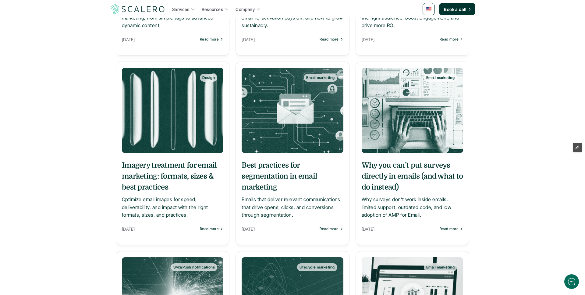  What do you see at coordinates (292, 207) in the screenshot?
I see `p: Emails that deliver relevant communications that drive opens, clicks, and conversions through seg...` at bounding box center [292, 207].